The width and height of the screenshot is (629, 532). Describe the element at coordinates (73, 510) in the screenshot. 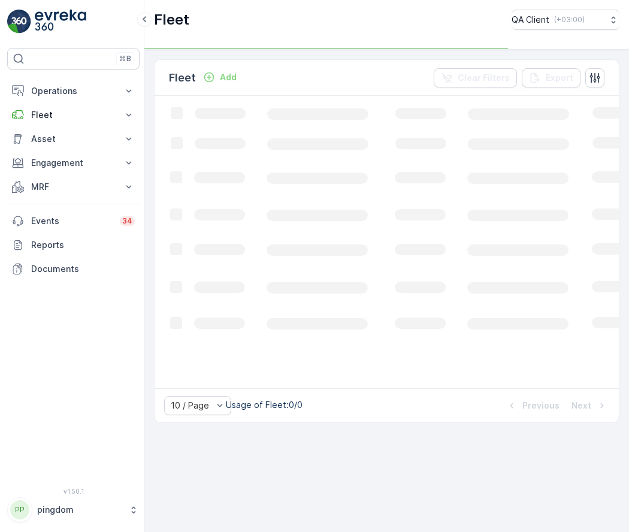

I see `button: PPpingdom` at that location.